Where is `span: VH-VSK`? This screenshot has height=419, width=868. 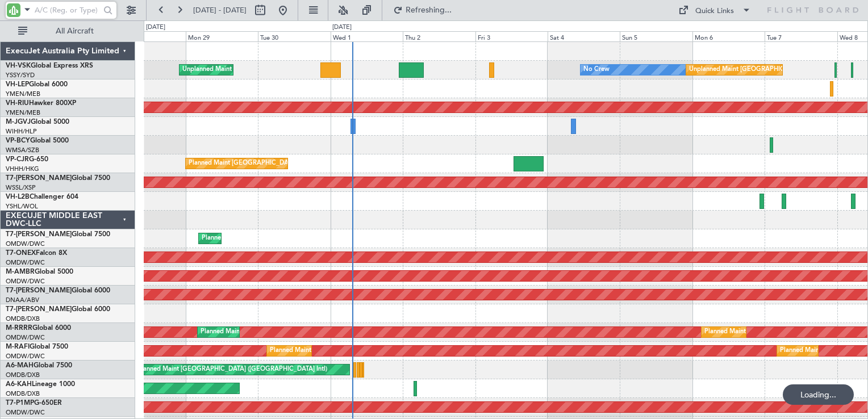
span: VH-VSK is located at coordinates (18, 66).